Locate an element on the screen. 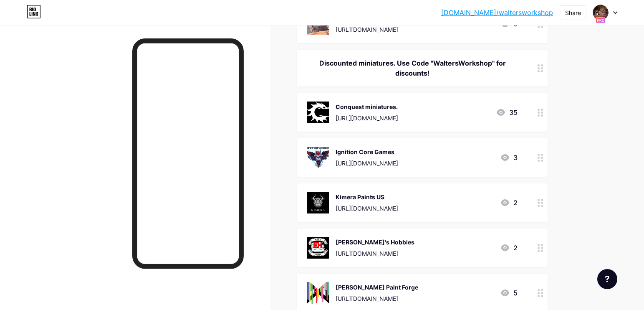 The height and width of the screenshot is (310, 644). div: 35 is located at coordinates (507, 112).